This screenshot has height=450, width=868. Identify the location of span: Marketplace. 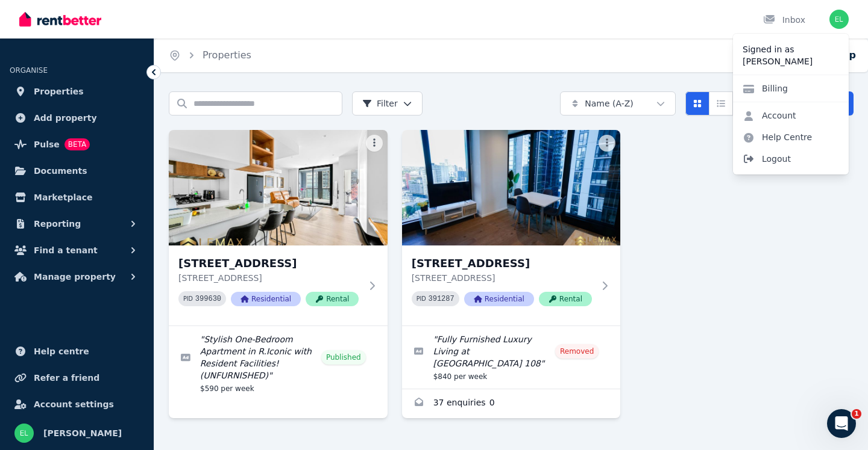
(62, 198).